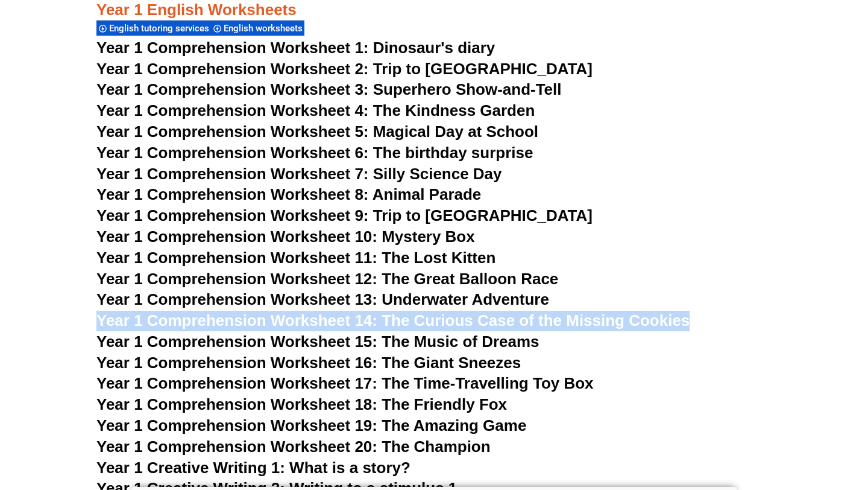  Describe the element at coordinates (253, 467) in the screenshot. I see `a: Year 1 Creative Writing 1: What is a story?` at that location.